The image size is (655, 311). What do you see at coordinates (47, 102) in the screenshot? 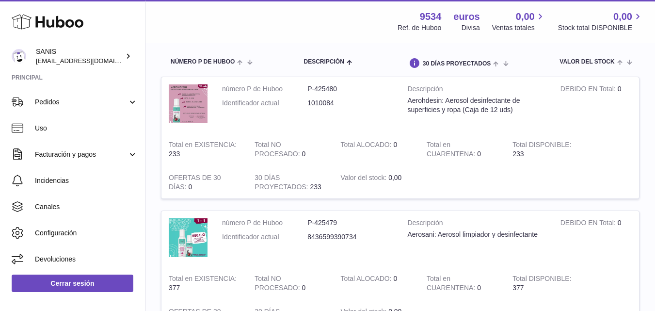
I see `font: Pedidos` at bounding box center [47, 102].